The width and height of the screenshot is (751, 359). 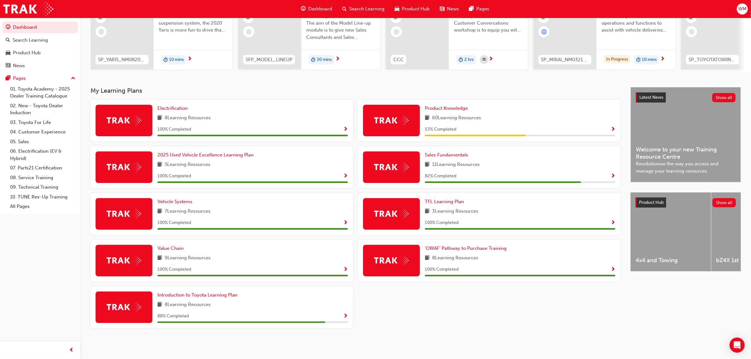 What do you see at coordinates (344, 9) in the screenshot?
I see `span: search-icon` at bounding box center [344, 9].